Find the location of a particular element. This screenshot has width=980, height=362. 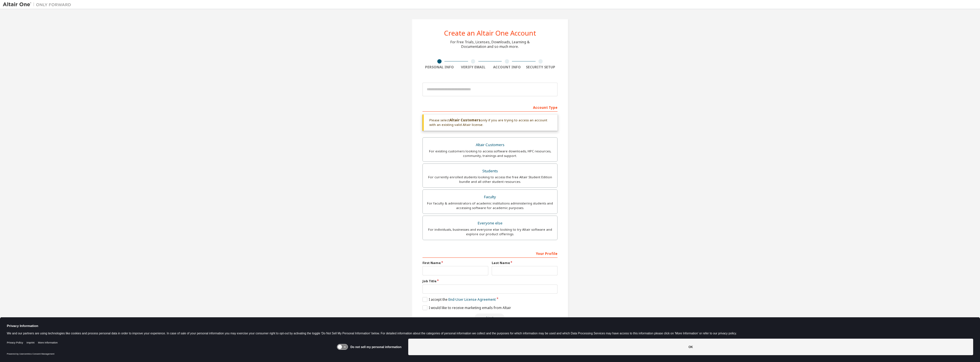

div: Please select only if you are trying to access an account with an existing valid Altair license. is located at coordinates (490, 123).